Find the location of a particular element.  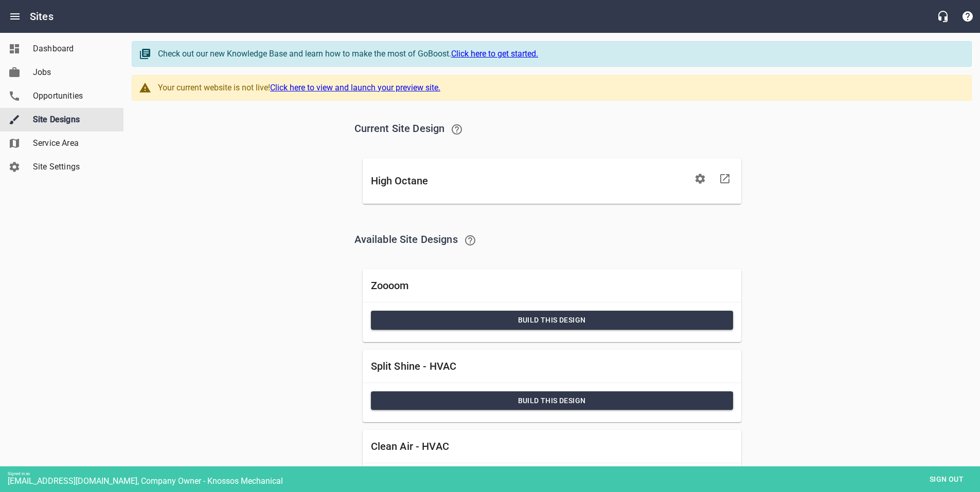

a: Click here to get started. is located at coordinates (495, 54).